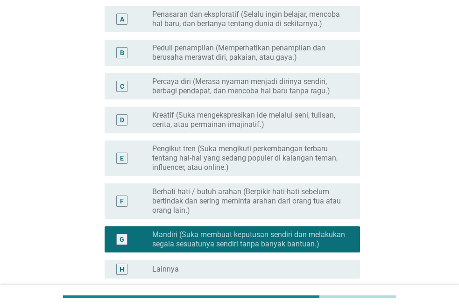  Describe the element at coordinates (248, 19) in the screenshot. I see `label: Penasaran dan eksploratif (Selalu ingin belajar, mencoba hal baru, dan bertanya tentang dunia di ...` at that location.